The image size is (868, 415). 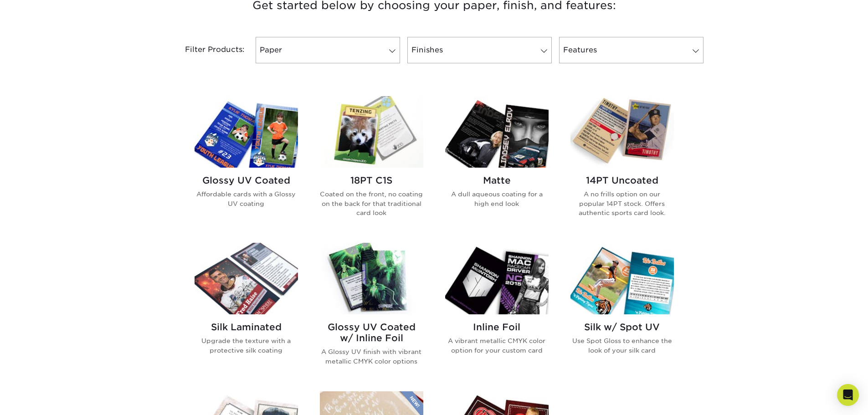 What do you see at coordinates (206, 50) in the screenshot?
I see `div: Filter Products:` at bounding box center [206, 50].